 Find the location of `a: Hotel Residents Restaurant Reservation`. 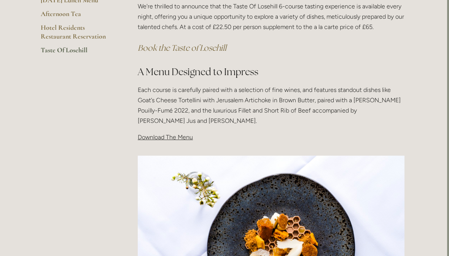

a: Hotel Residents Restaurant Reservation is located at coordinates (77, 34).